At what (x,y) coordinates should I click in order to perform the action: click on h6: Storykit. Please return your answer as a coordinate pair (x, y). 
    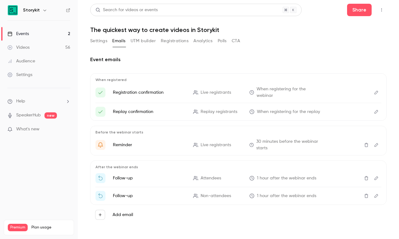
    Looking at the image, I should click on (31, 10).